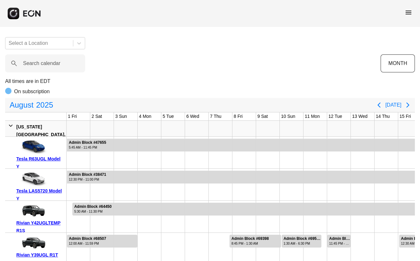  Describe the element at coordinates (312, 116) in the screenshot. I see `div: 11 Mon` at that location.